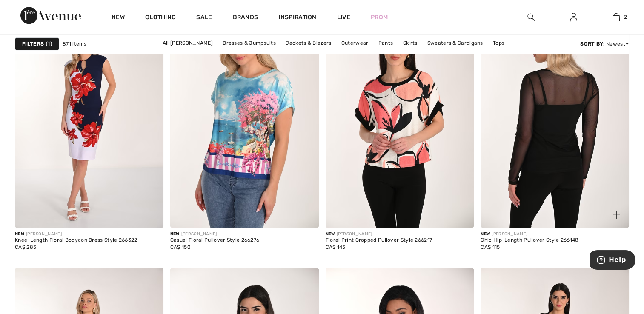 Image resolution: width=644 pixels, height=314 pixels. I want to click on a: Live, so click(343, 17).